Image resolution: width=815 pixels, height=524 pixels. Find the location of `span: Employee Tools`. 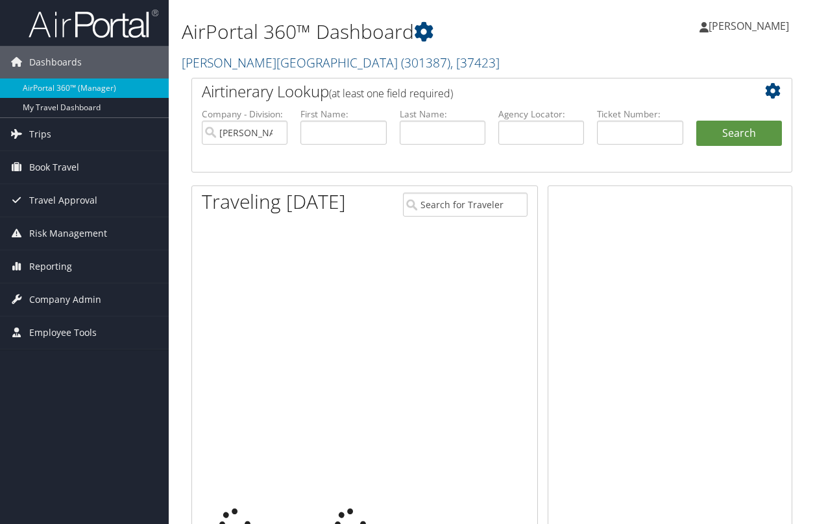

span: Employee Tools is located at coordinates (63, 333).